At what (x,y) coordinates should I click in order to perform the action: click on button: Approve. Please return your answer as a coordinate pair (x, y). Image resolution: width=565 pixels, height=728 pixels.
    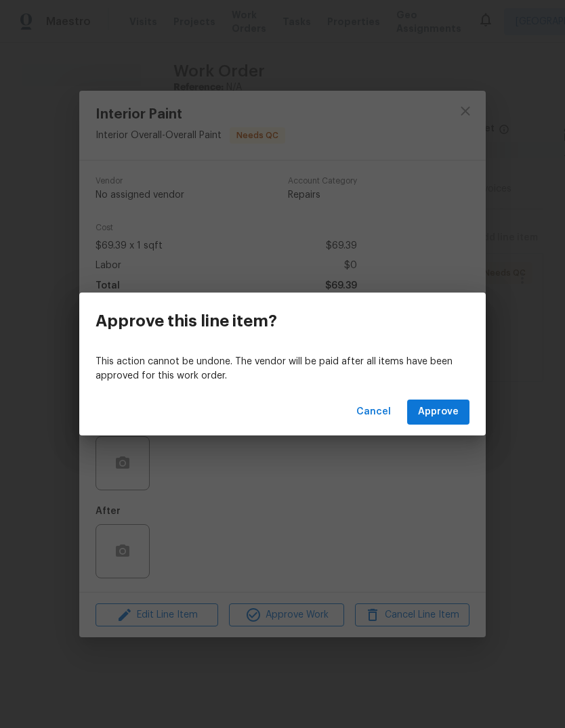
    Looking at the image, I should click on (438, 412).